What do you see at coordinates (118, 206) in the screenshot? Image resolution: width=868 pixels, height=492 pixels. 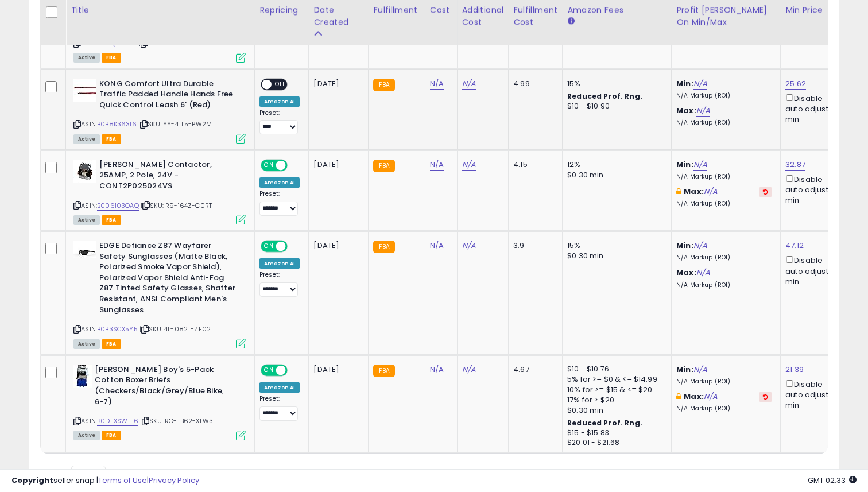 I see `a: B006103OAQ` at bounding box center [118, 206].